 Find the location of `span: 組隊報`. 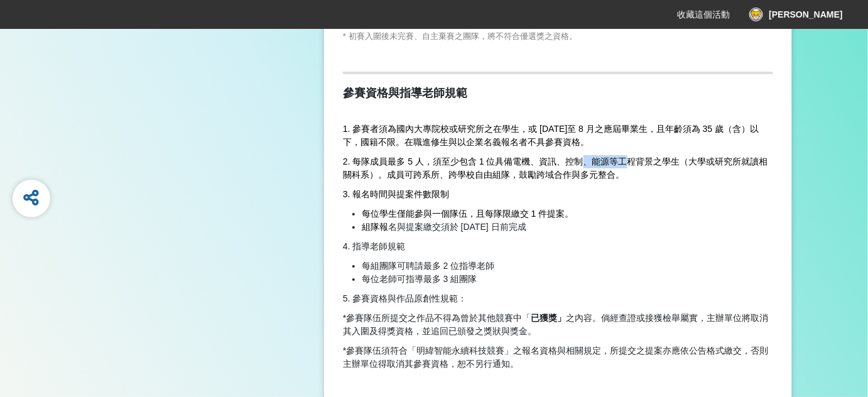

span: 組隊報 is located at coordinates (375, 227).